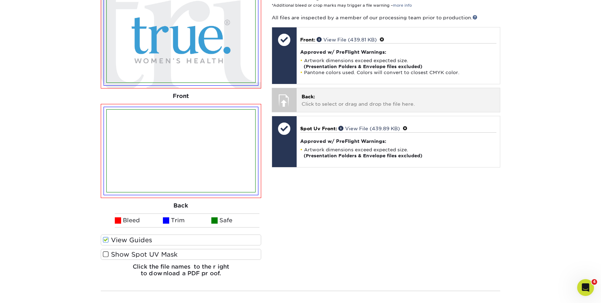  Describe the element at coordinates (181, 273) in the screenshot. I see `h6: Click the file names to the right to download a PDF proof.` at that location.